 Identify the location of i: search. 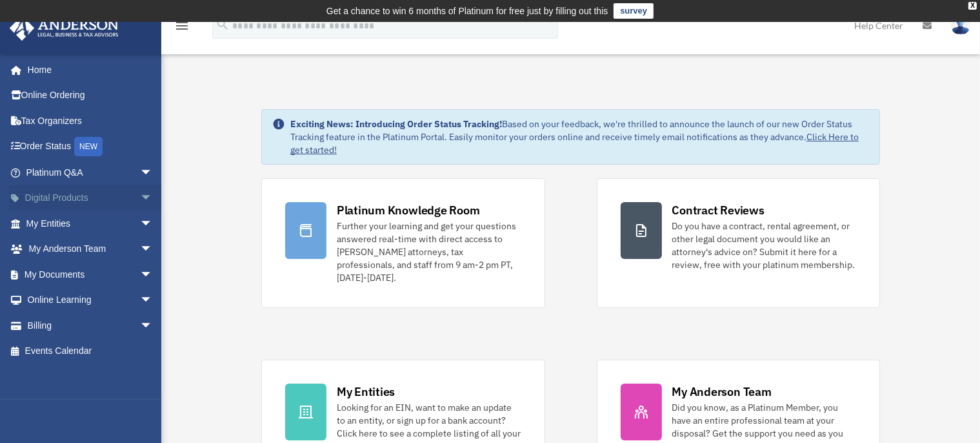
(222, 25).